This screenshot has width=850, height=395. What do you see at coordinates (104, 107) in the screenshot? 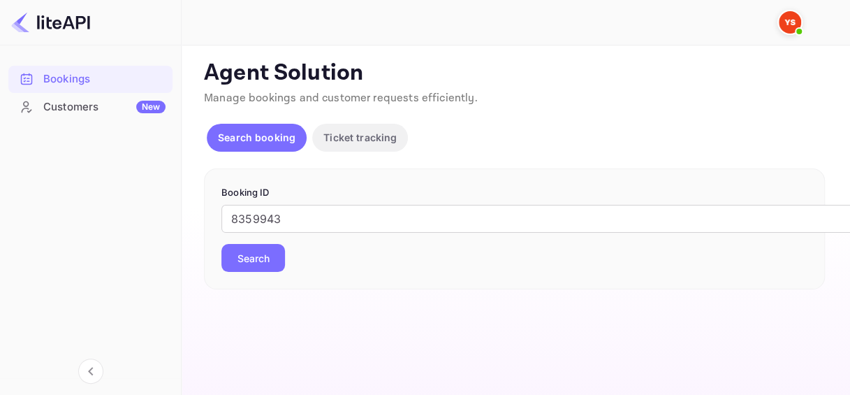
I see `div: Customers` at bounding box center [104, 107].